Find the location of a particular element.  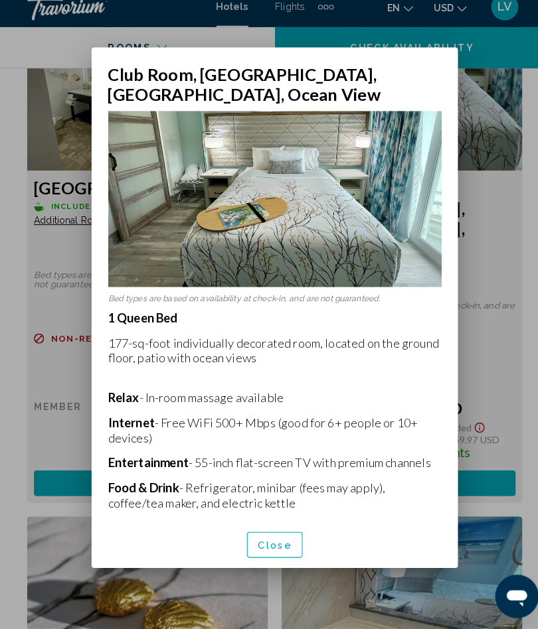

p: Bed types are based on availability at check-in, and are not guaranteed. is located at coordinates (269, 306).